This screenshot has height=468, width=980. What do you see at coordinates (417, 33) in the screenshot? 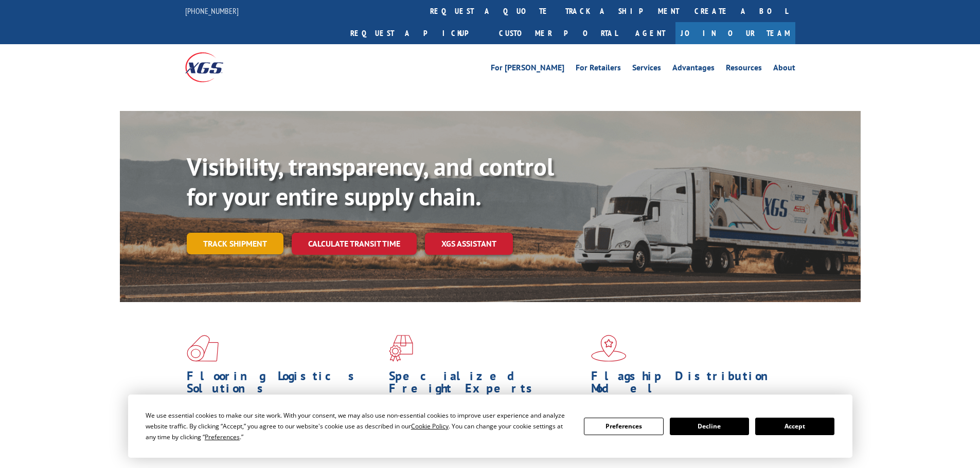
I see `a: Request a pickup` at bounding box center [417, 33].